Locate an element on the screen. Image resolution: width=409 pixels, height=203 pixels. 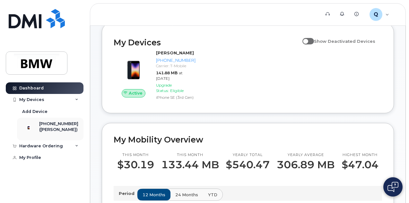
img: Open chat is located at coordinates (393, 187).